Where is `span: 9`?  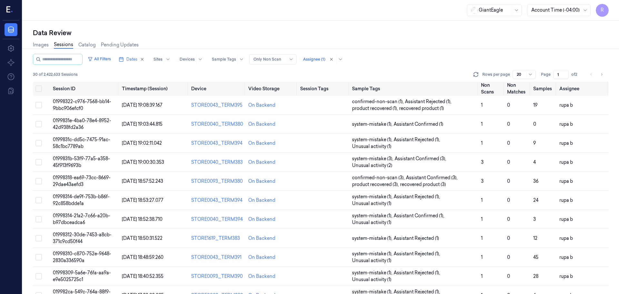 span: 9 is located at coordinates (534, 143).